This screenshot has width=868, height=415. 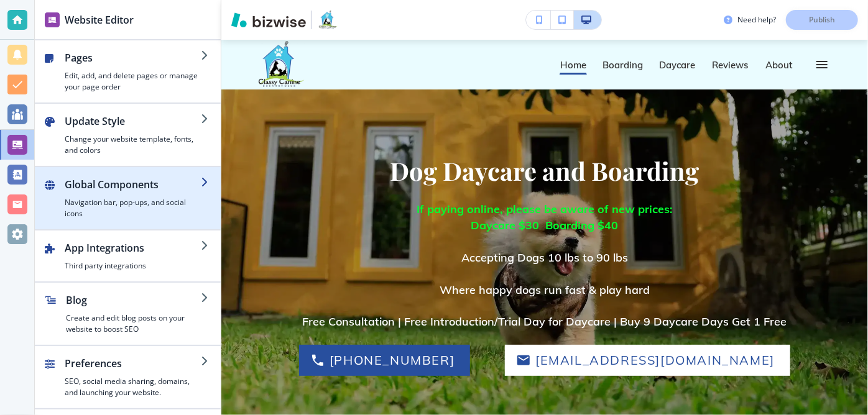 I want to click on h2: Global Components, so click(x=133, y=184).